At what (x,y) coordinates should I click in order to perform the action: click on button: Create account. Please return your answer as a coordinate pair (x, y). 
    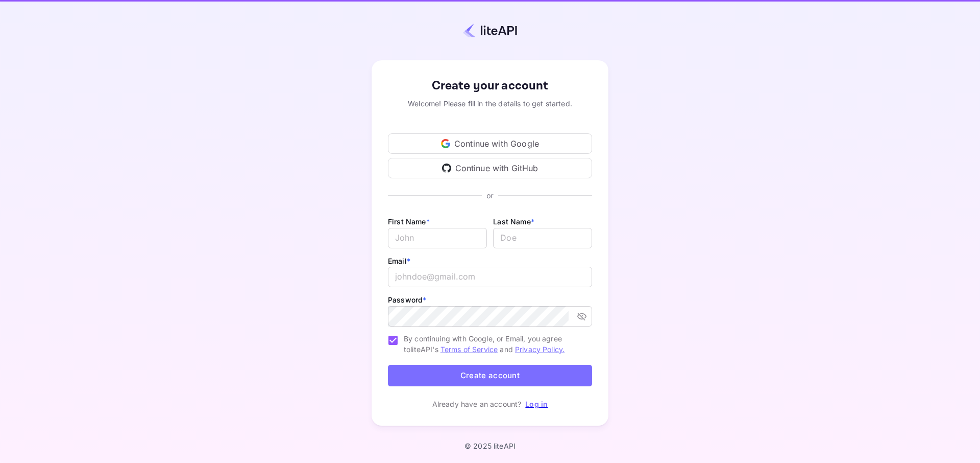
    Looking at the image, I should click on (490, 376).